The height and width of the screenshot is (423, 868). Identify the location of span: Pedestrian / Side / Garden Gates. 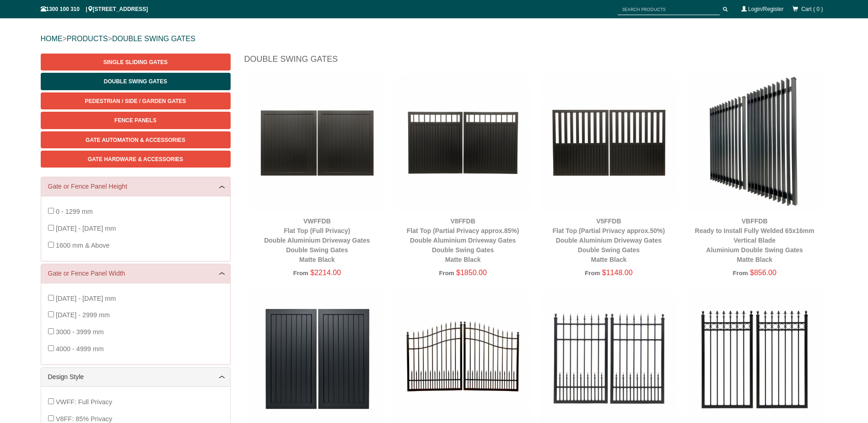
(135, 101).